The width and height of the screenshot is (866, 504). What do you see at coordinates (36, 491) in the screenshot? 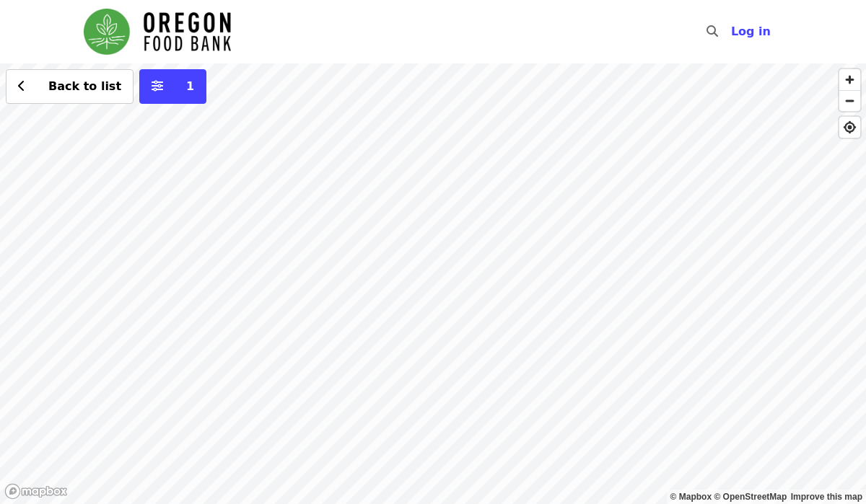
I see `a: Mapbox logo` at bounding box center [36, 491].